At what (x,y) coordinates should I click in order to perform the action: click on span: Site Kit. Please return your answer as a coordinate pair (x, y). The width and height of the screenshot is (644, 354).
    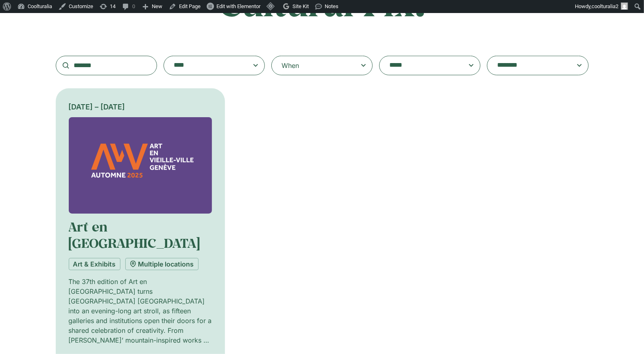
    Looking at the image, I should click on (301, 6).